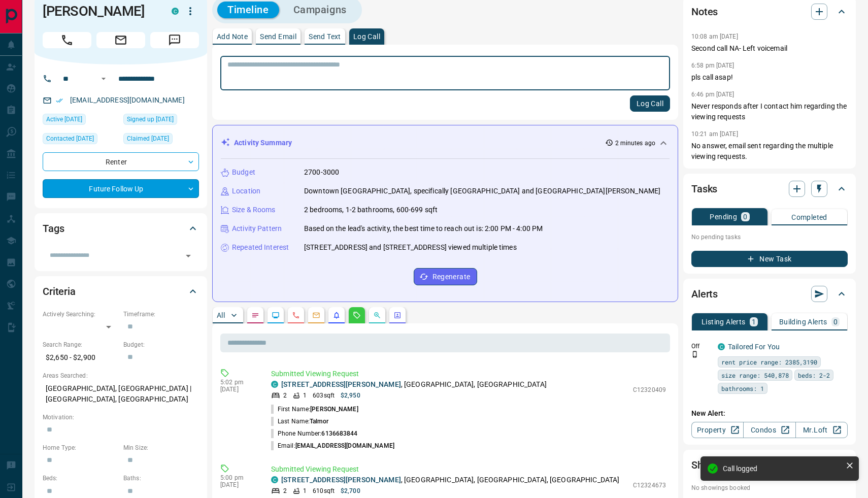  I want to click on p: Pending, so click(723, 217).